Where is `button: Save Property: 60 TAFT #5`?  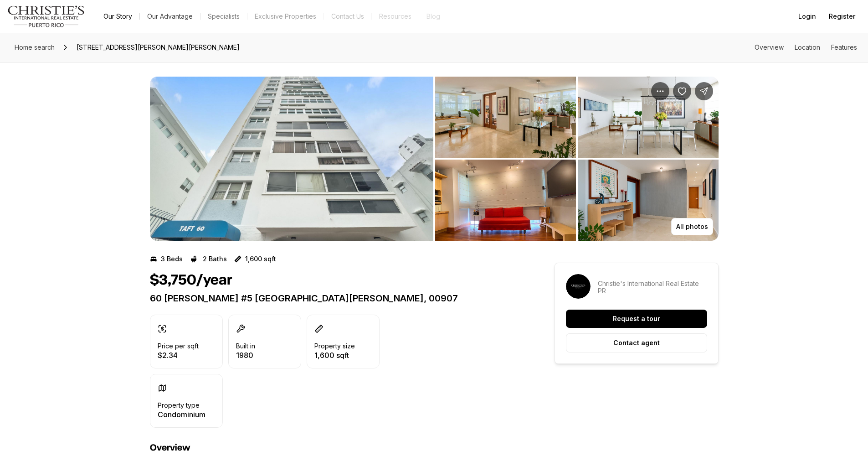
button: Save Property: 60 TAFT #5 is located at coordinates (682, 91).